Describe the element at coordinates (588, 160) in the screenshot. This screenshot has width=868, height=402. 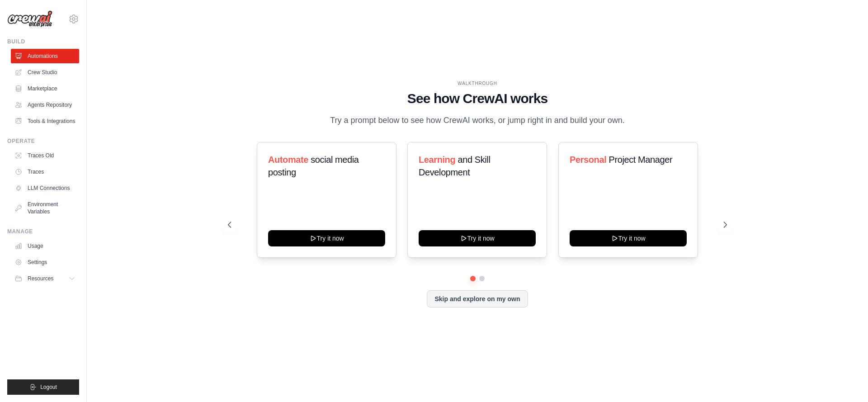
I see `span: Personal` at that location.